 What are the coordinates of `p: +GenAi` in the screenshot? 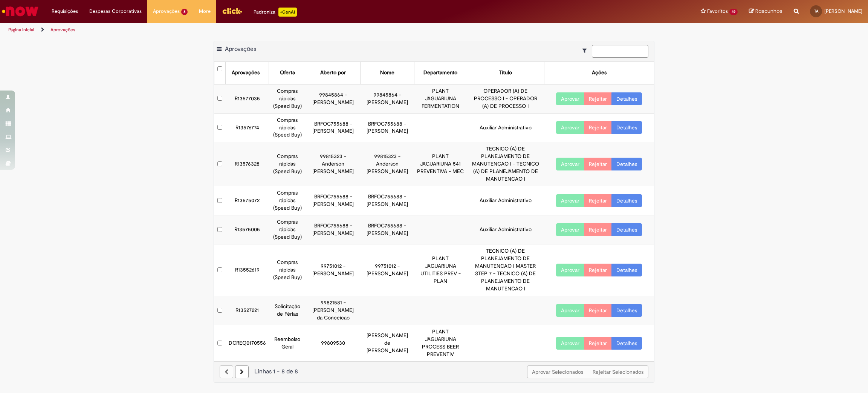 It's located at (287, 12).